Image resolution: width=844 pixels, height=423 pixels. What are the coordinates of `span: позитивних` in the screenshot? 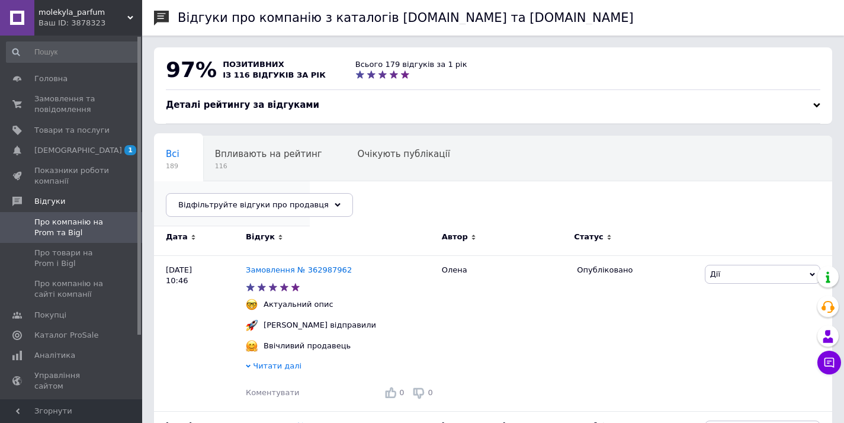 It's located at (254, 64).